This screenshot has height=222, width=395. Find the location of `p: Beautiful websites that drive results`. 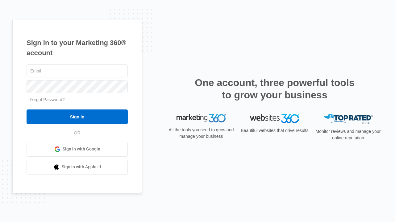

p: Beautiful websites that drive results is located at coordinates (274, 130).